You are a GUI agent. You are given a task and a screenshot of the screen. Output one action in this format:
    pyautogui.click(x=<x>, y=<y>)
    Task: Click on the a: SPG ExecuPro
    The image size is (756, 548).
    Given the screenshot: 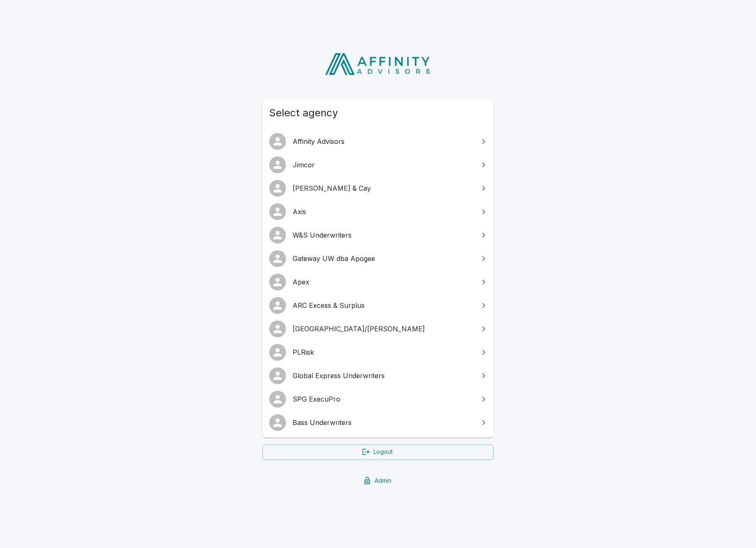 What is the action you would take?
    pyautogui.click(x=378, y=399)
    